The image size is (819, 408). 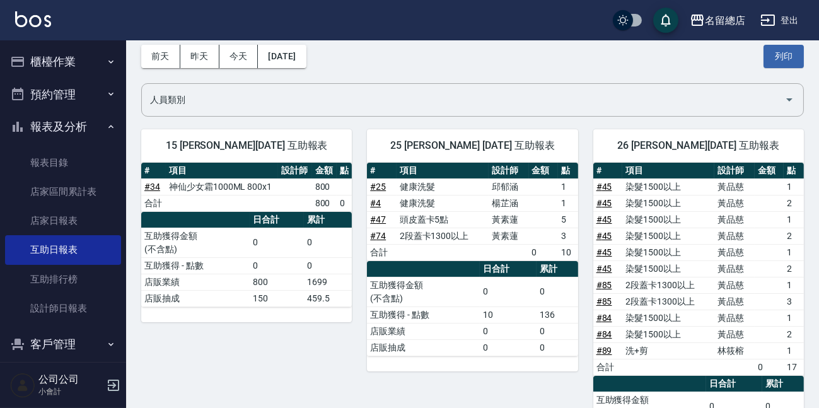 I want to click on th: 設計師, so click(x=734, y=171).